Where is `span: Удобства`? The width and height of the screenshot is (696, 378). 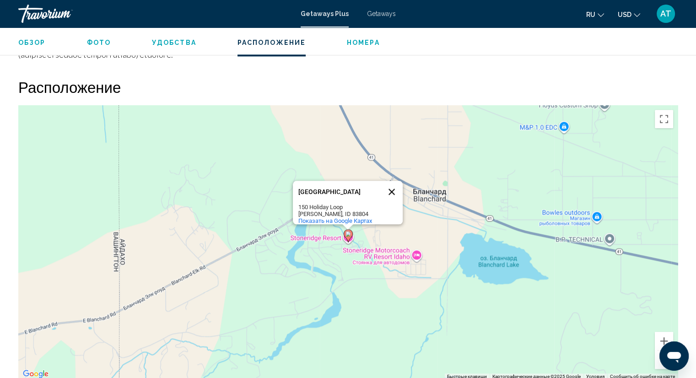 span: Удобства is located at coordinates (174, 43).